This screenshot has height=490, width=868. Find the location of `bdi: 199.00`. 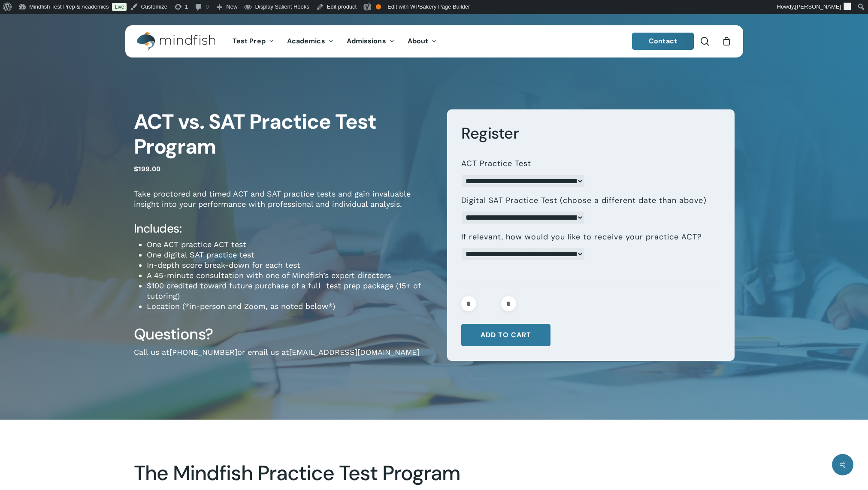

bdi: 199.00 is located at coordinates (147, 169).